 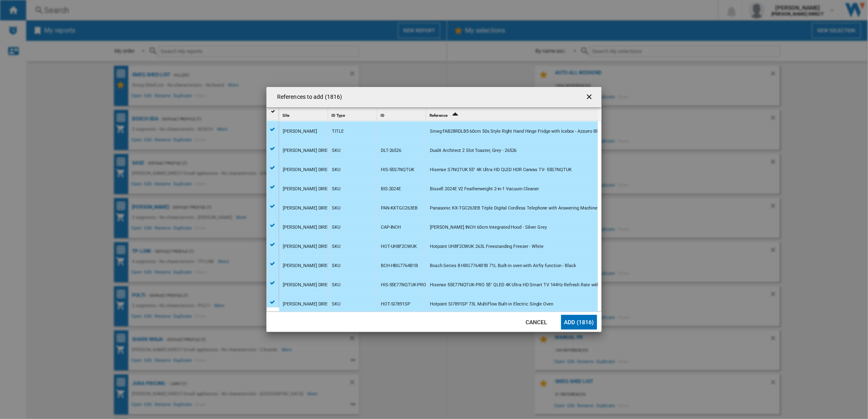 I want to click on div: HOT-UH8F2CWUK, so click(x=399, y=247).